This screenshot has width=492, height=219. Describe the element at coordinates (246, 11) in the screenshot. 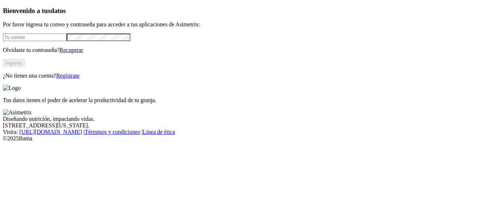

I see `h3: Bienvenido a tus` at that location.